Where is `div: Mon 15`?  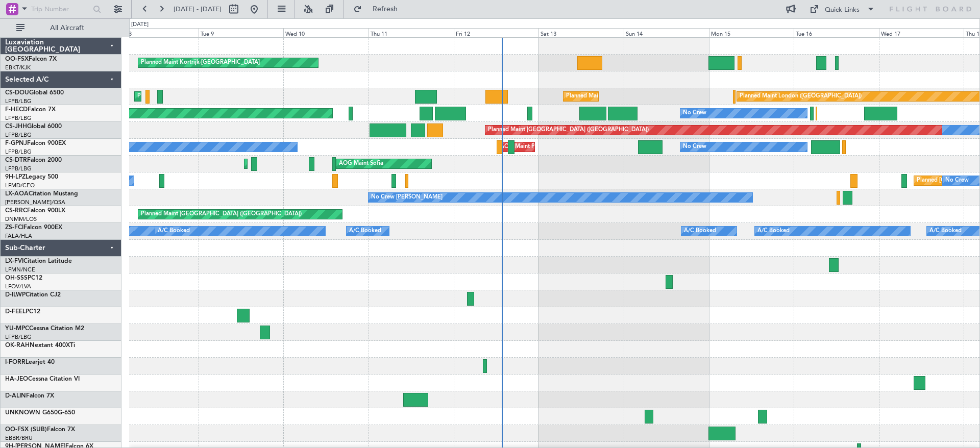
div: Mon 15 is located at coordinates (751, 32).